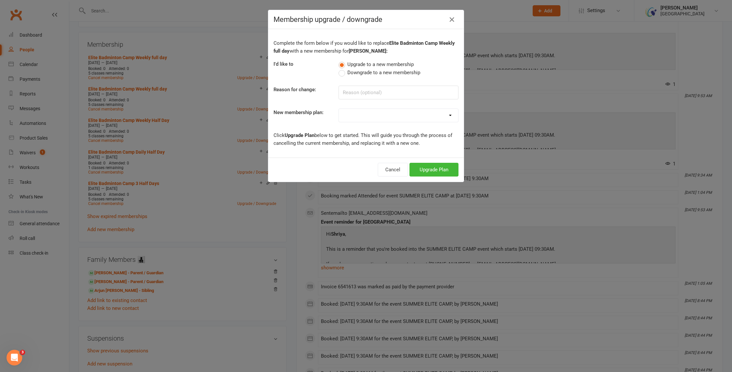 The height and width of the screenshot is (372, 732). Describe the element at coordinates (299, 135) in the screenshot. I see `b: Upgrade Plan` at that location.